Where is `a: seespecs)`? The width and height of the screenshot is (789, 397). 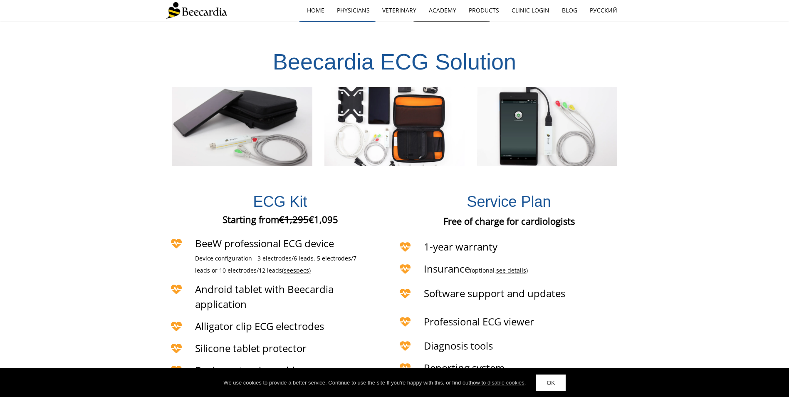 a: seespecs) is located at coordinates (297, 270).